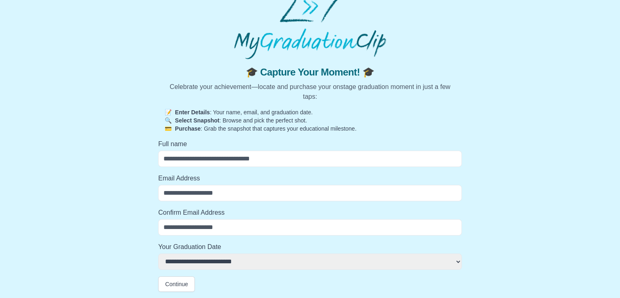 The image size is (620, 298). I want to click on strong: Purchase, so click(188, 128).